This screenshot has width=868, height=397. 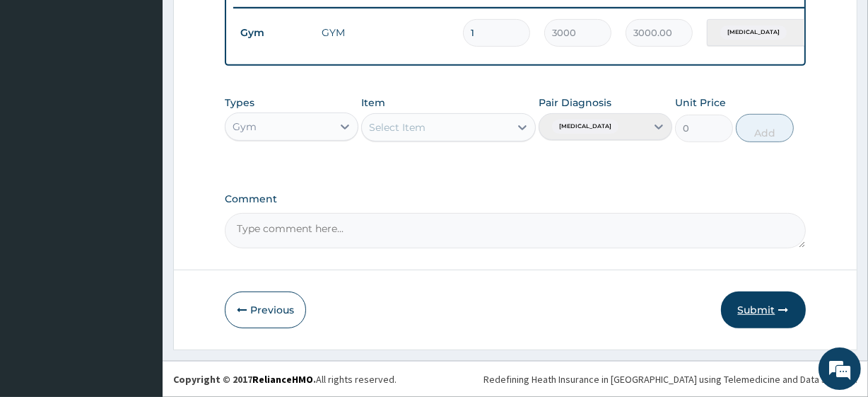 I want to click on td: GYM, so click(x=386, y=33).